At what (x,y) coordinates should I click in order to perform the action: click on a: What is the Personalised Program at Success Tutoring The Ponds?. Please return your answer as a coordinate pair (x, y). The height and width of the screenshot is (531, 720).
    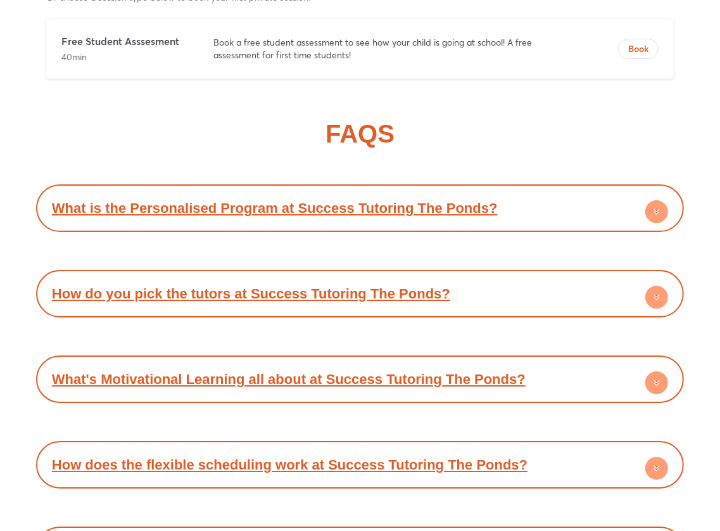
    Looking at the image, I should click on (275, 208).